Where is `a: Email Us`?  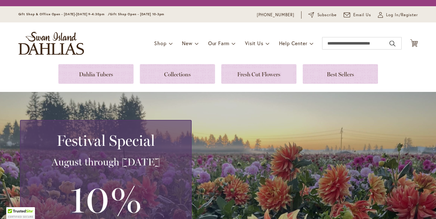 a: Email Us is located at coordinates (357, 15).